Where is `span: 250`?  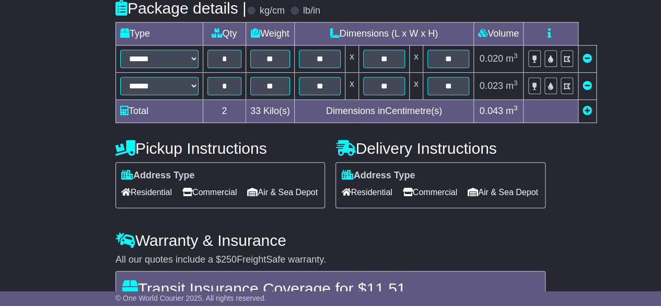
span: 250 is located at coordinates (229, 259).